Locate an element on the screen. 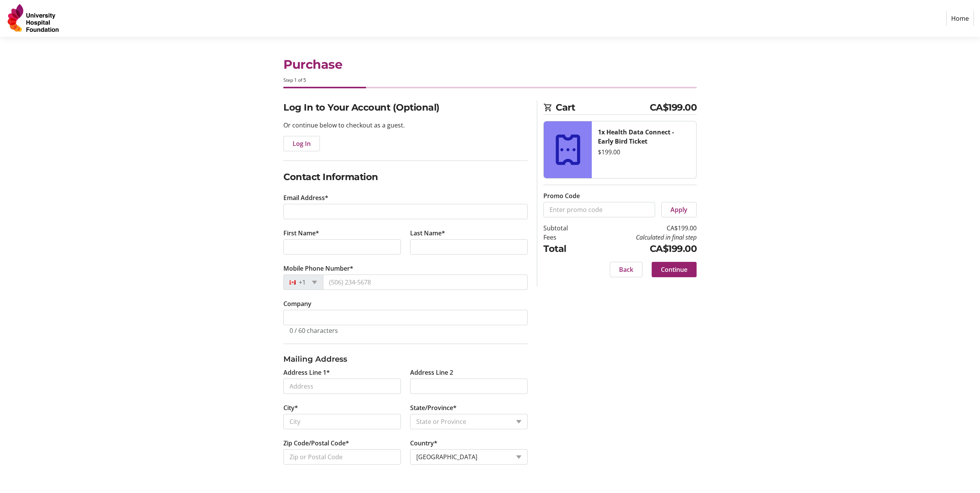  td: Calculated in final step is located at coordinates (642, 237).